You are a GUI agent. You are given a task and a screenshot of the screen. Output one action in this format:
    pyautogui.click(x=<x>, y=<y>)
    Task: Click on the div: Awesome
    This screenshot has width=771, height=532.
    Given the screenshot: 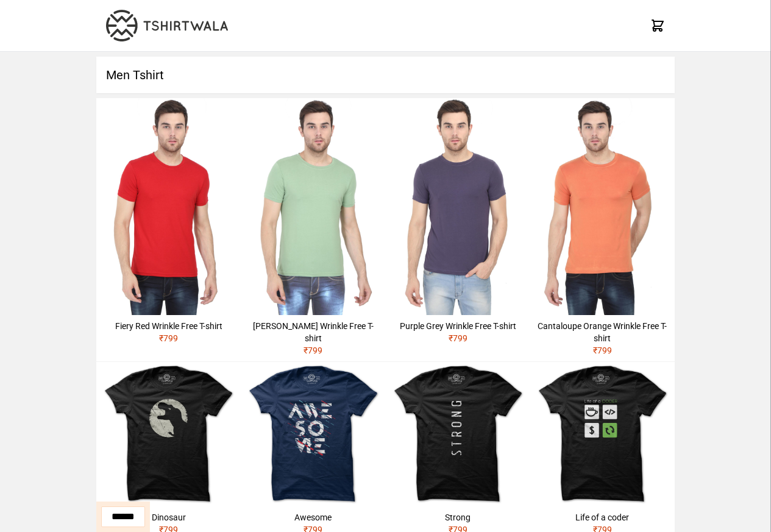 What is the action you would take?
    pyautogui.click(x=313, y=517)
    